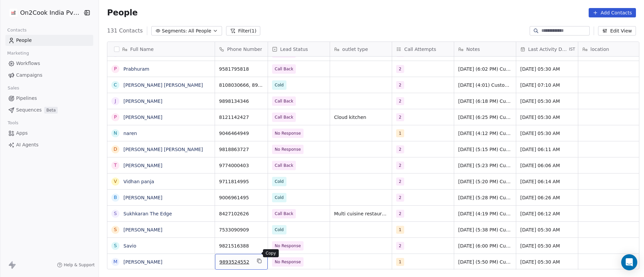 Image resolution: width=644 pixels, height=277 pixels. Describe the element at coordinates (79, 265) in the screenshot. I see `span: Help & Support` at that location.